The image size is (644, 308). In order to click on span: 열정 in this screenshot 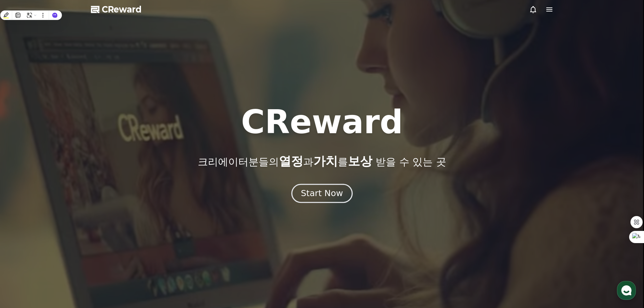, I will do `click(291, 161)`.